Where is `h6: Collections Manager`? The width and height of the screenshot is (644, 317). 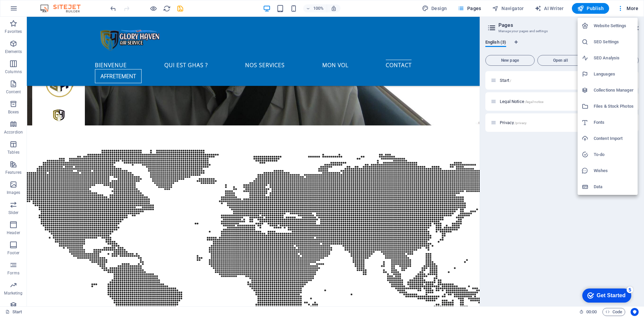 h6: Collections Manager is located at coordinates (613, 90).